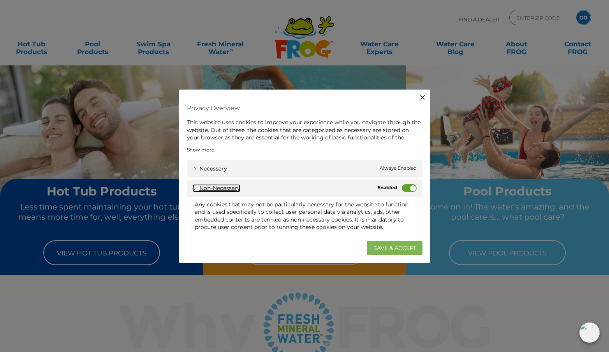 The width and height of the screenshot is (609, 352). What do you see at coordinates (304, 216) in the screenshot?
I see `div: Any cookies that may not be particularly necessary for the website to function and is used specif...` at bounding box center [304, 216].